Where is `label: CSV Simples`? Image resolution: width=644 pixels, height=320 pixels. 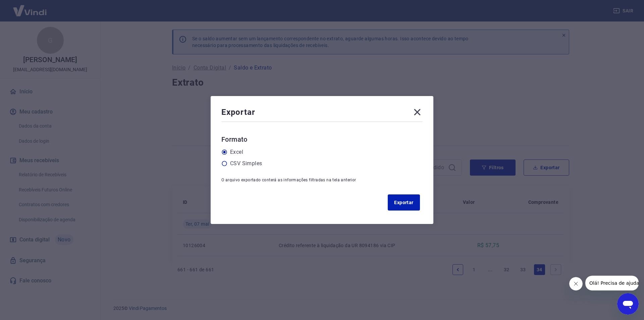 label: CSV Simples is located at coordinates (246, 163).